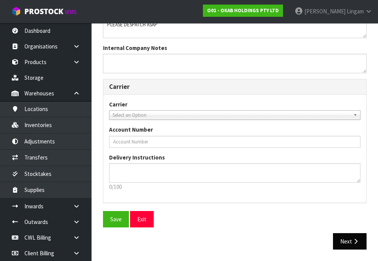 Image resolution: width=378 pixels, height=261 pixels. What do you see at coordinates (243, 11) in the screenshot?
I see `a: O01 - OKAB HOLDINGS PTY LTD` at bounding box center [243, 11].